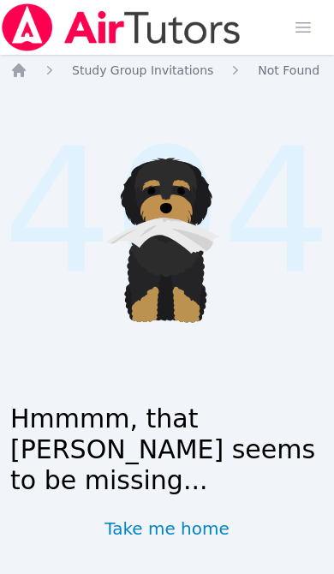 This screenshot has width=334, height=574. What do you see at coordinates (289, 70) in the screenshot?
I see `a: Not Found` at bounding box center [289, 70].